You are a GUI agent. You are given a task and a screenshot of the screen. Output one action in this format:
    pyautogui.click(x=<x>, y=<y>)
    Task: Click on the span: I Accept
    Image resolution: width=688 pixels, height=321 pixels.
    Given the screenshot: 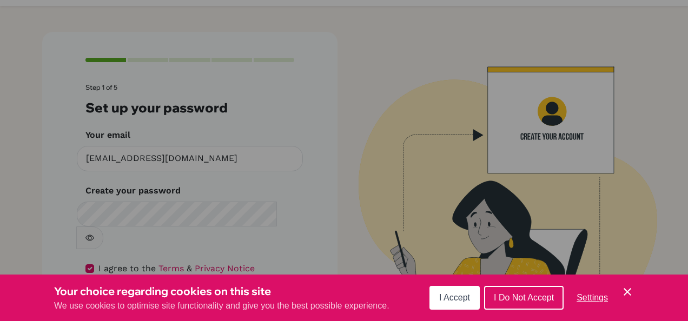 What is the action you would take?
    pyautogui.click(x=455, y=298)
    